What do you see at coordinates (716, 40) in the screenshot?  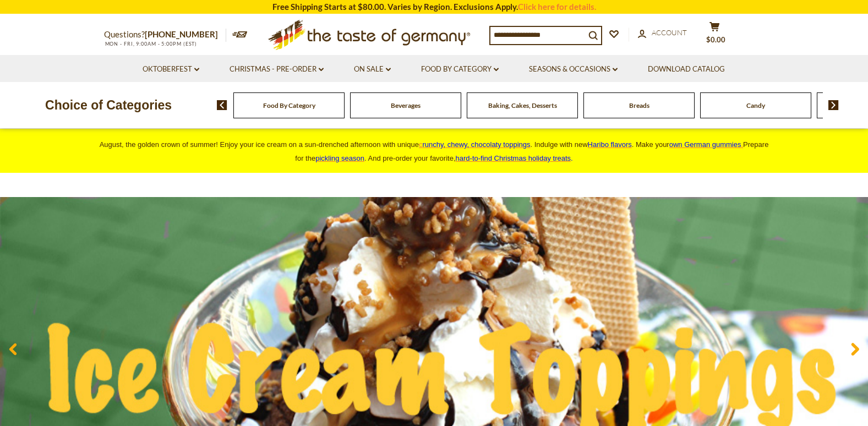 I see `span: $0.00` at bounding box center [716, 40].